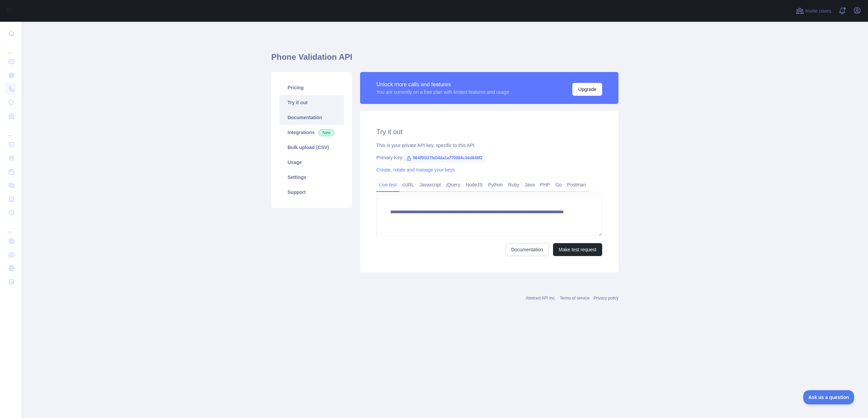 This screenshot has height=418, width=868. What do you see at coordinates (430, 185) in the screenshot?
I see `a: Javascript` at bounding box center [430, 185].